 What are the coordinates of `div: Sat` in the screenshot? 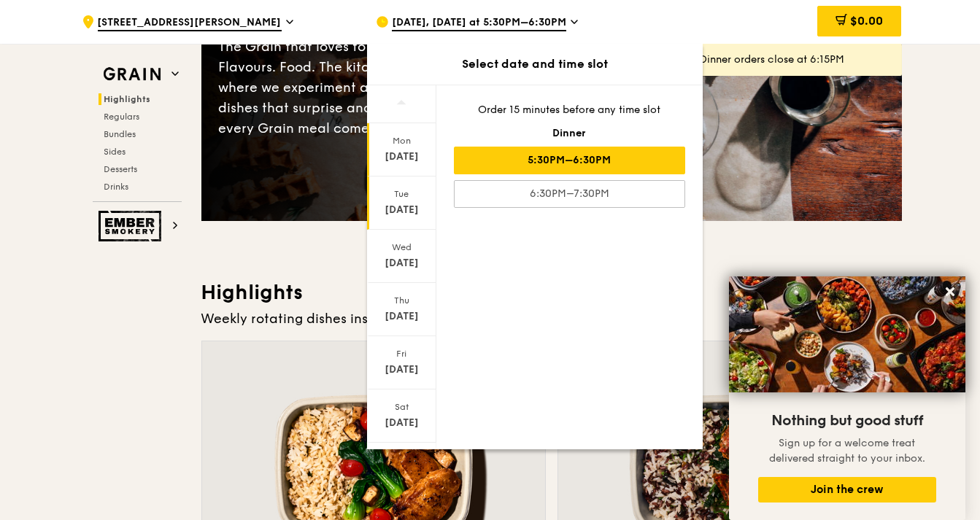 It's located at (402, 407).